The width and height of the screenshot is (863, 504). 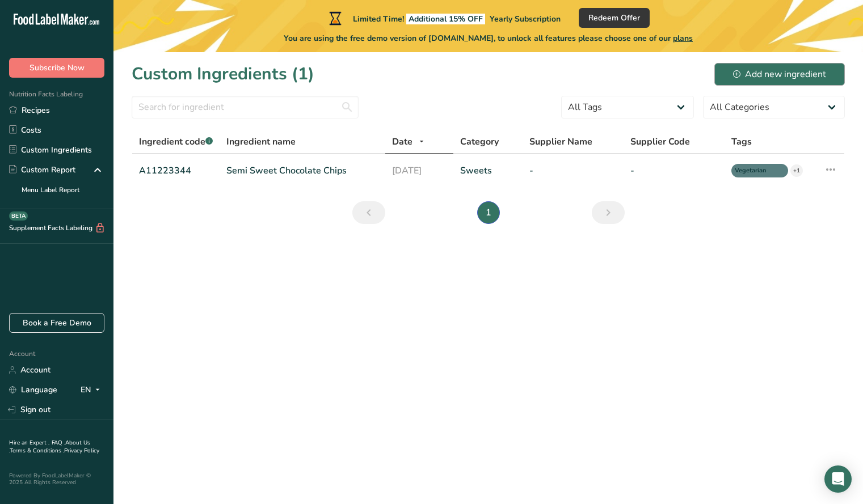 What do you see at coordinates (223, 73) in the screenshot?
I see `h1: Custom Ingredients (1)` at bounding box center [223, 73].